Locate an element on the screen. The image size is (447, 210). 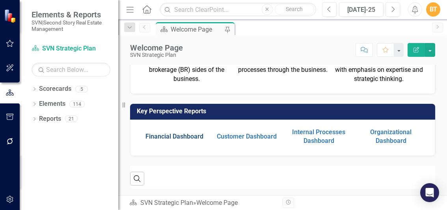
span: Search is located at coordinates (294, 9).